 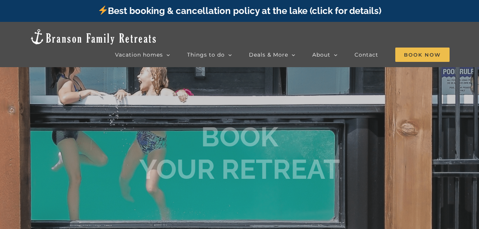 What do you see at coordinates (422, 55) in the screenshot?
I see `span: Book Now` at bounding box center [422, 55].